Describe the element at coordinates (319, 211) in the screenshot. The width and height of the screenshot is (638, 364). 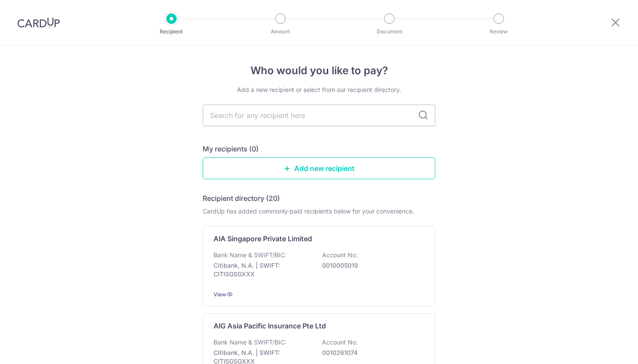
I see `div: CardUp has added commonly-paid recipients below for your convenience.` at that location.